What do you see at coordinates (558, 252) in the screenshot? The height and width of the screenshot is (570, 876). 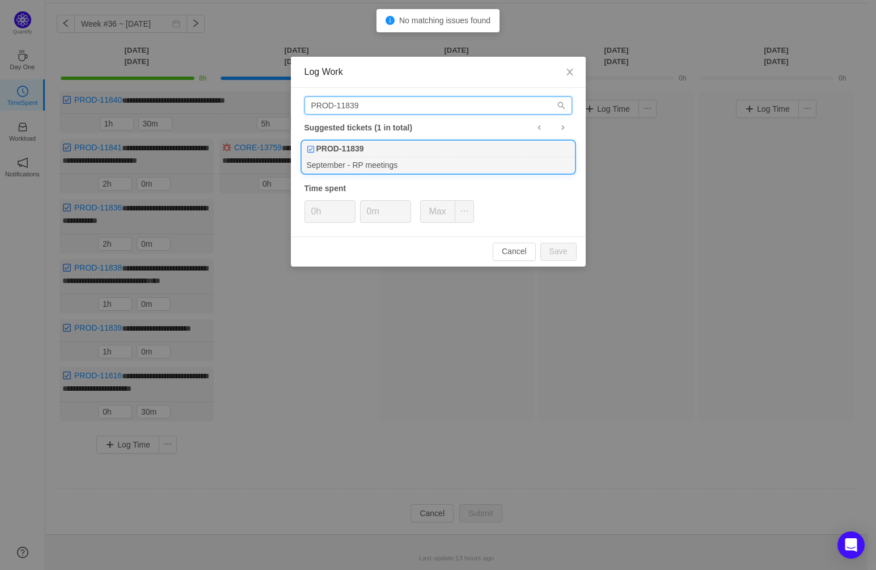 I see `button: Save` at bounding box center [558, 252].